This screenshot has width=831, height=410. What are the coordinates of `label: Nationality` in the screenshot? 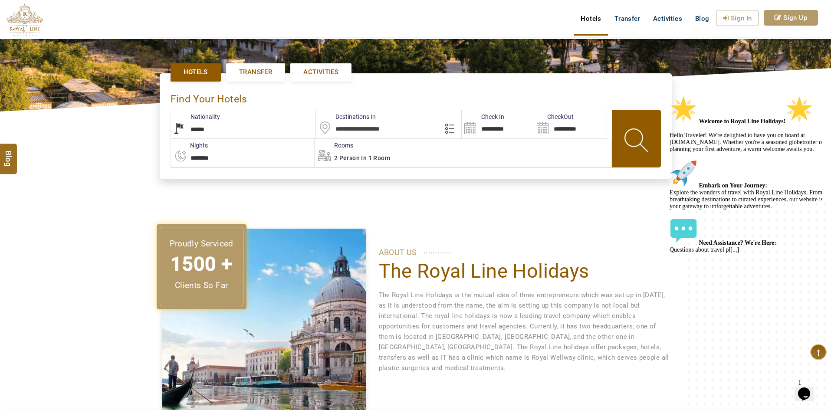 It's located at (195, 117).